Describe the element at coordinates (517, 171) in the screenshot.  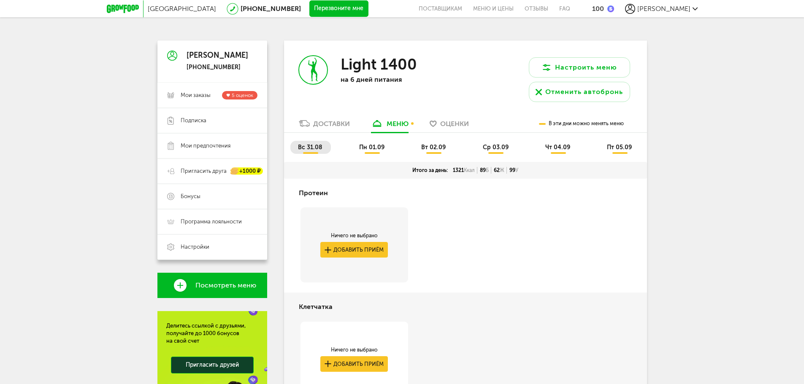
I see `span: У` at that location.